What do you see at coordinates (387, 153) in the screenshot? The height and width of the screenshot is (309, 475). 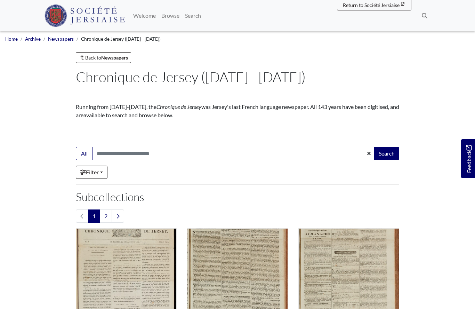 I see `button: Search` at bounding box center [387, 153].